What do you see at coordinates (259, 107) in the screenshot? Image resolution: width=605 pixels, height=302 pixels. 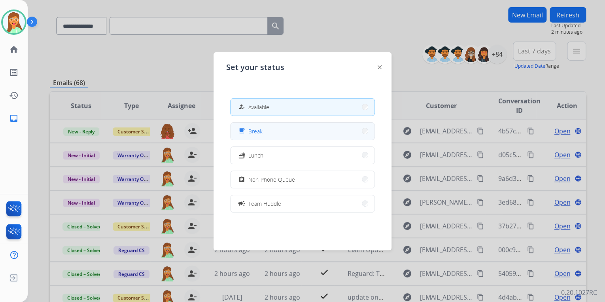 I see `span: Available` at bounding box center [259, 107].